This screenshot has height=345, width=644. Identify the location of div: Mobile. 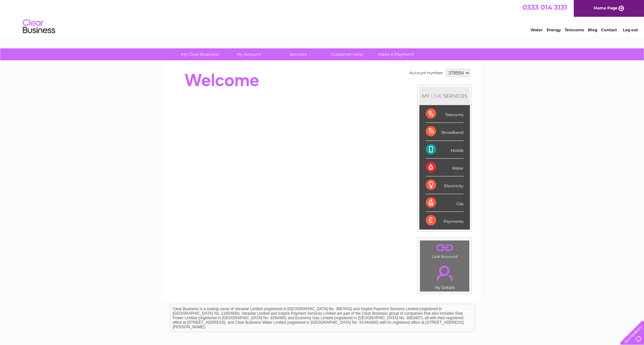
(444, 150).